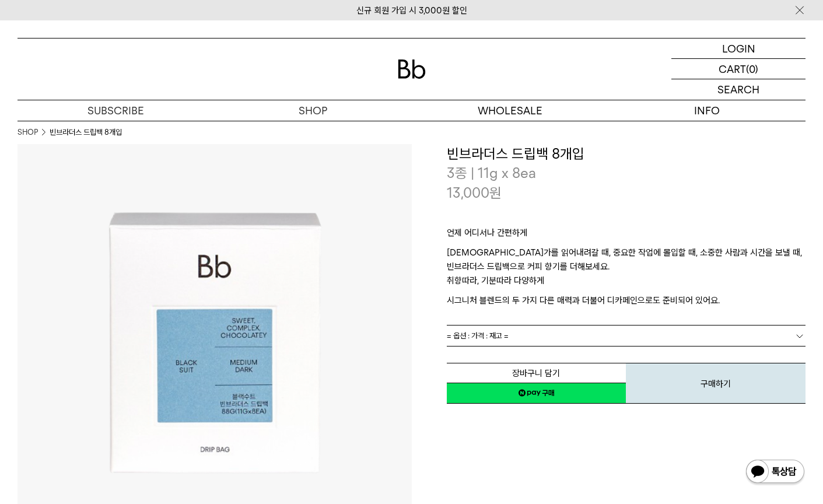 The width and height of the screenshot is (823, 504). Describe the element at coordinates (86, 132) in the screenshot. I see `li: 빈브라더스 드립백 8개입` at that location.